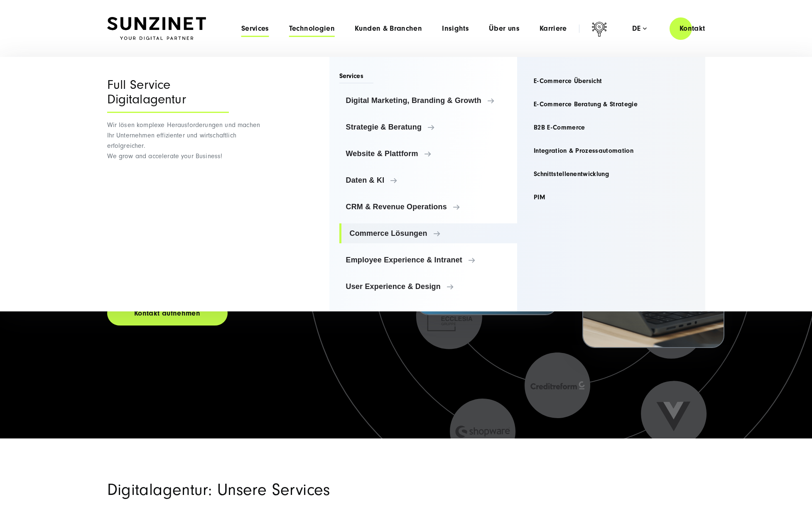 The width and height of the screenshot is (812, 519). Describe the element at coordinates (168, 95) in the screenshot. I see `div: Full Service Digitalagentur` at that location.